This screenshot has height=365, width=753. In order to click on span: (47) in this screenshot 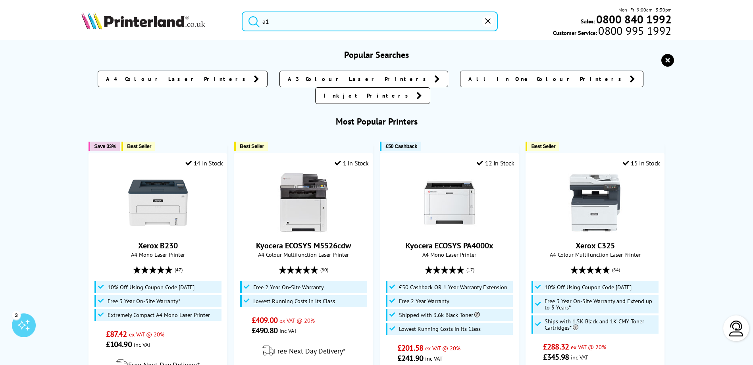, I will do `click(179, 270)`.